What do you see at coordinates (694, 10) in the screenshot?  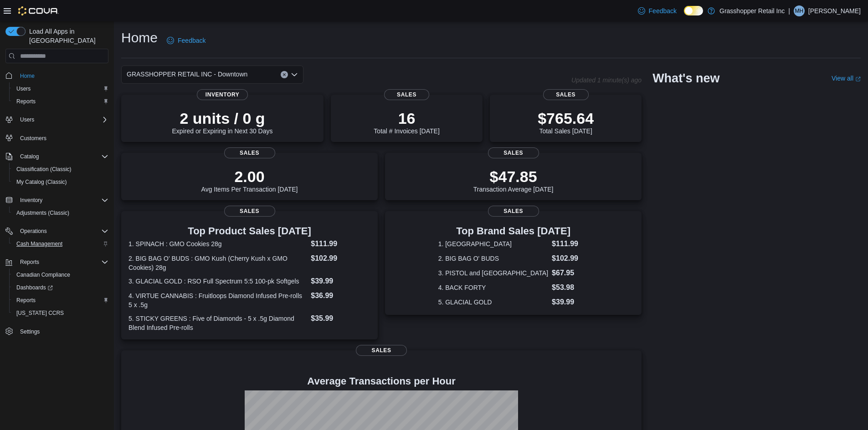 I see `input: Dark Mode` at bounding box center [694, 10].